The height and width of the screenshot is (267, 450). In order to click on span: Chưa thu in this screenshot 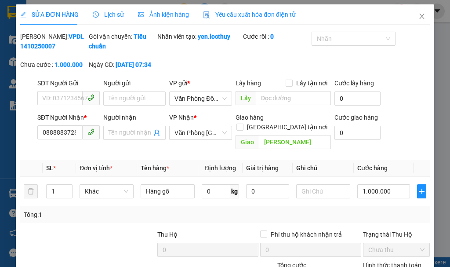, I will do `click(396, 250)`.